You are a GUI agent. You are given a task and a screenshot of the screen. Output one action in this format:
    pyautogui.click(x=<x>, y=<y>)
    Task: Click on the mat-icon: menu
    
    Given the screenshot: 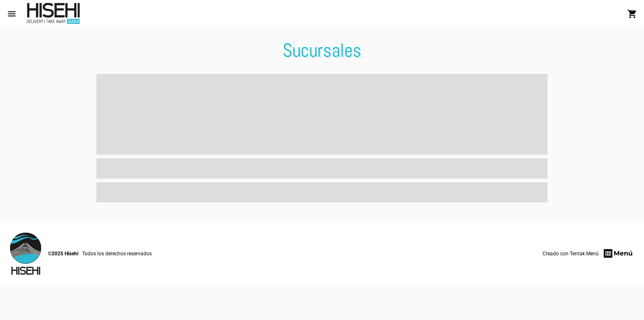 What is the action you would take?
    pyautogui.click(x=12, y=14)
    